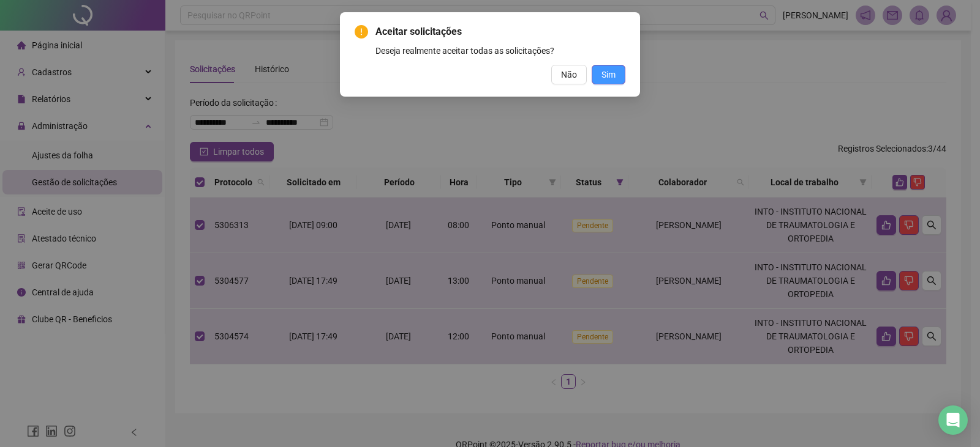 Image resolution: width=980 pixels, height=447 pixels. Describe the element at coordinates (569, 75) in the screenshot. I see `button: Não` at that location.